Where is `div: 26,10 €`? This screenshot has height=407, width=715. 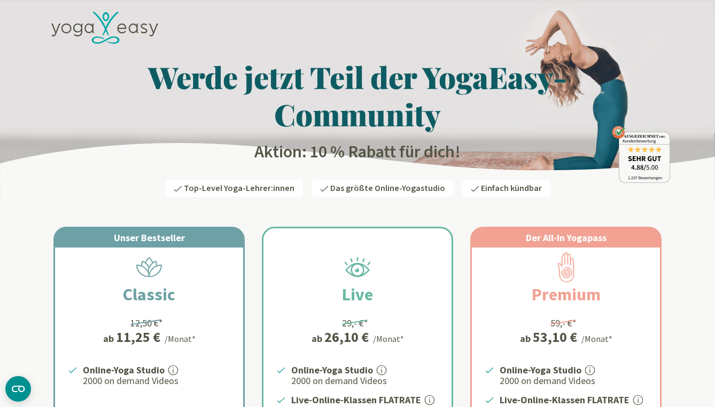
div: 26,10 € is located at coordinates (346, 338).